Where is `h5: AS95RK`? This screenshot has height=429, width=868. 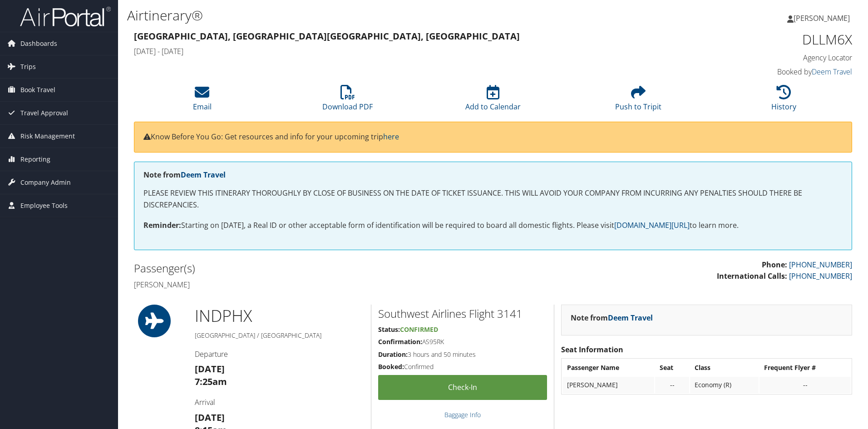 h5: AS95RK is located at coordinates (462, 342).